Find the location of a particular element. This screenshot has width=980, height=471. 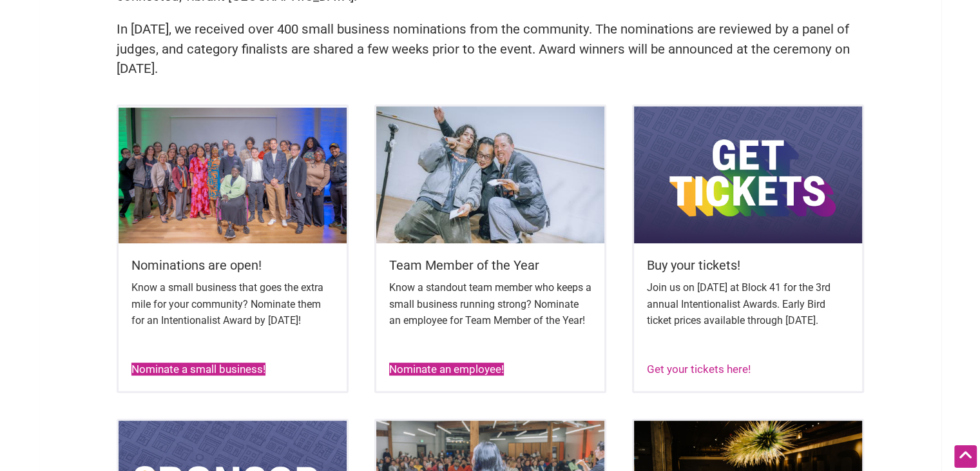

h5: Buy your tickets! is located at coordinates (748, 265).